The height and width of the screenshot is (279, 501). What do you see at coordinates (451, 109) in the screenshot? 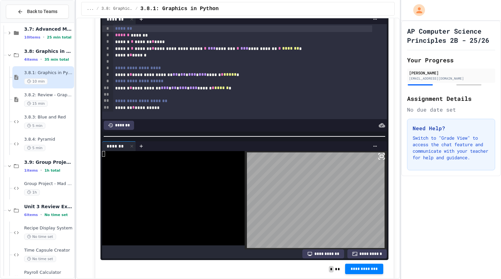
I see `div: No due date set` at bounding box center [451, 109].